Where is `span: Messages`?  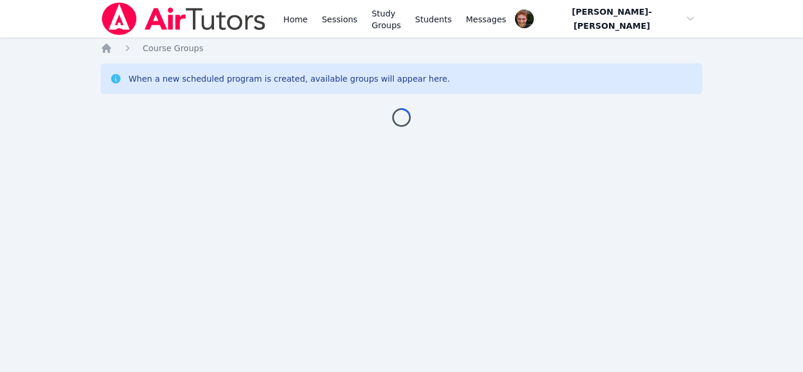 span: Messages is located at coordinates (486, 19).